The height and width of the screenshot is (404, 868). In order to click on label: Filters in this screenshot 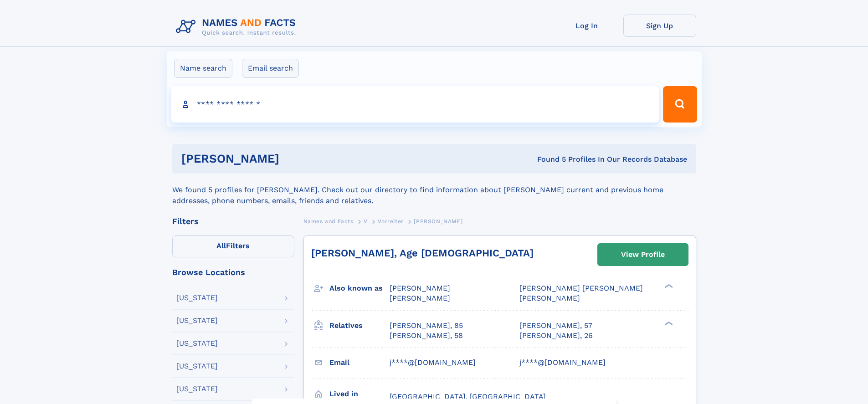, I will do `click(233, 246)`.